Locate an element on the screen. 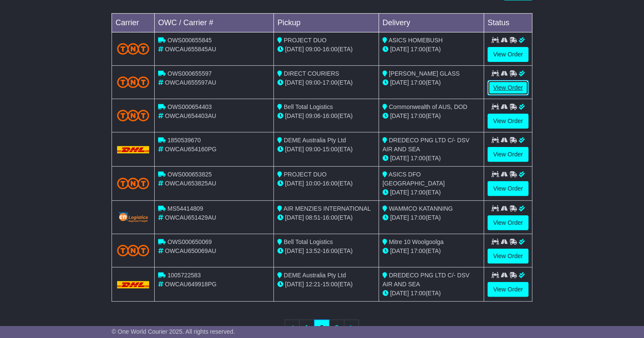 The image size is (644, 338). td: Status is located at coordinates (508, 23).